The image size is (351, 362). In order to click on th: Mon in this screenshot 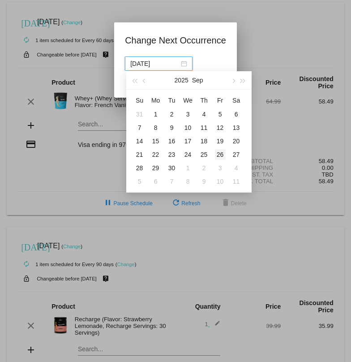, I will do `click(156, 100)`.